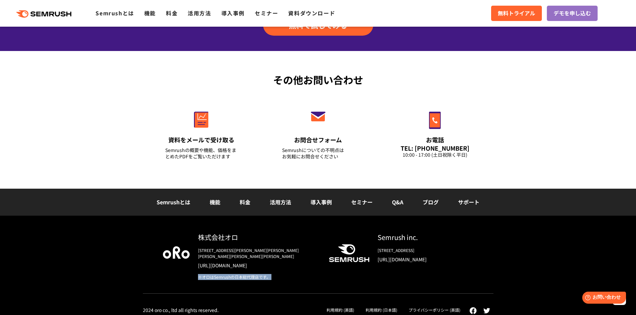  What do you see at coordinates (201, 133) in the screenshot?
I see `a: 資料をメールで受け取る Semrushの概要や機能、価格をまとめたPDFをご覧いただけます` at bounding box center [201, 133].